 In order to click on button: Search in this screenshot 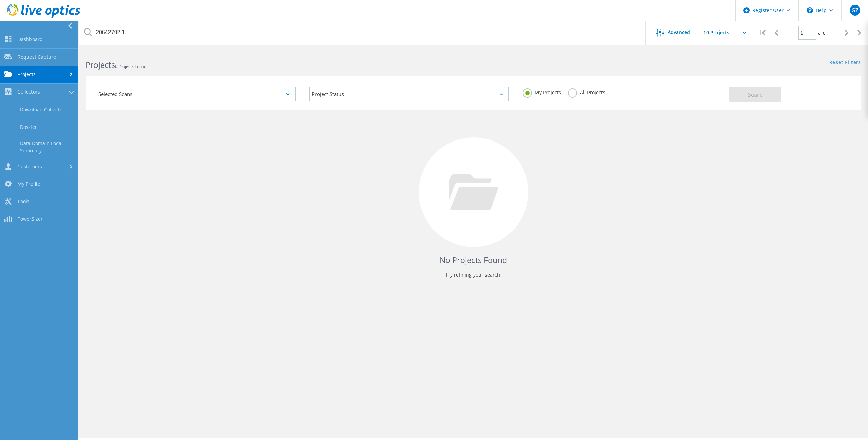, I will do `click(755, 94)`.